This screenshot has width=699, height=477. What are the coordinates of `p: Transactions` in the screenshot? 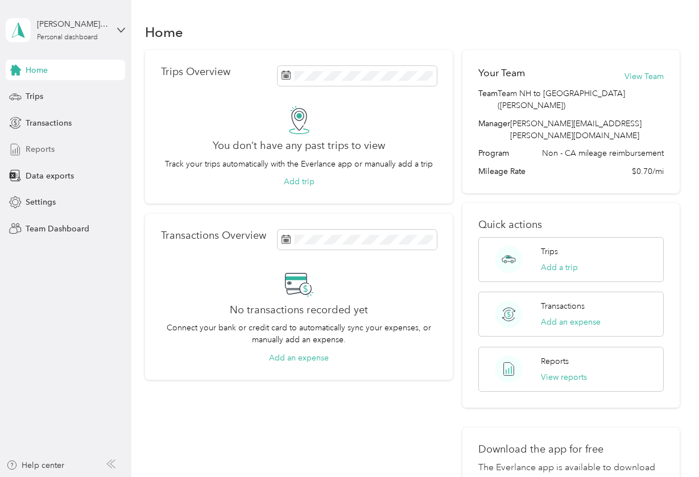 It's located at (563, 306).